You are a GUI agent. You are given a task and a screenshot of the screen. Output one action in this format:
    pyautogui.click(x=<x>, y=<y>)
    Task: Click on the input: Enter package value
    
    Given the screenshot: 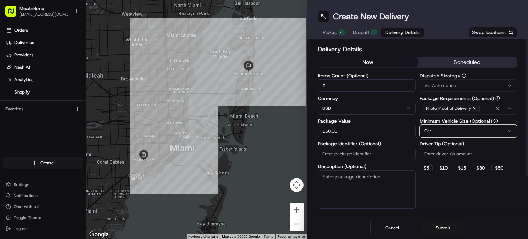 What is the action you would take?
    pyautogui.click(x=367, y=131)
    